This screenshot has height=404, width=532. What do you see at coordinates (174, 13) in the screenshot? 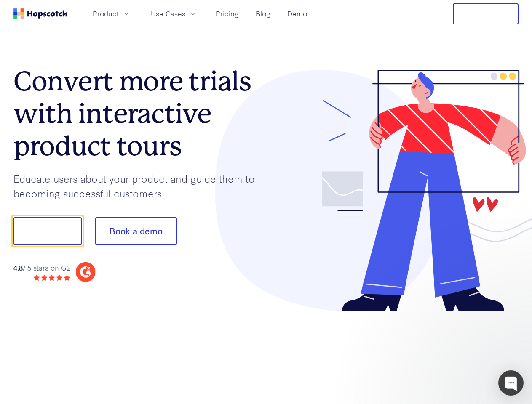
I see `button: Use Cases` at bounding box center [174, 13].